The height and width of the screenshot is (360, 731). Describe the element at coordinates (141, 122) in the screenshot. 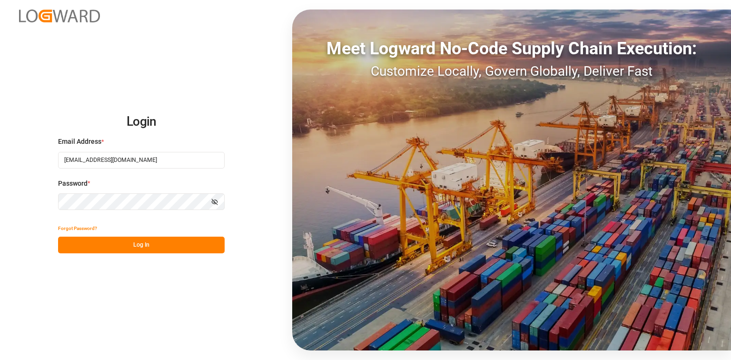

I see `h2: Login` at that location.